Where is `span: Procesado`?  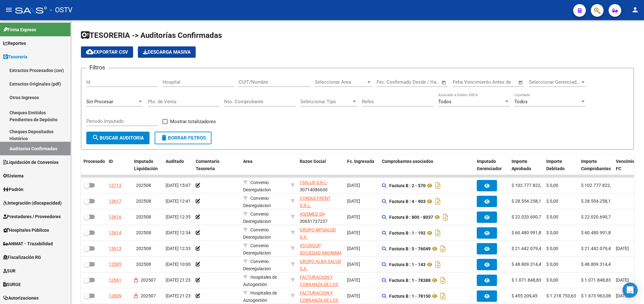 span: Procesado is located at coordinates (94, 162).